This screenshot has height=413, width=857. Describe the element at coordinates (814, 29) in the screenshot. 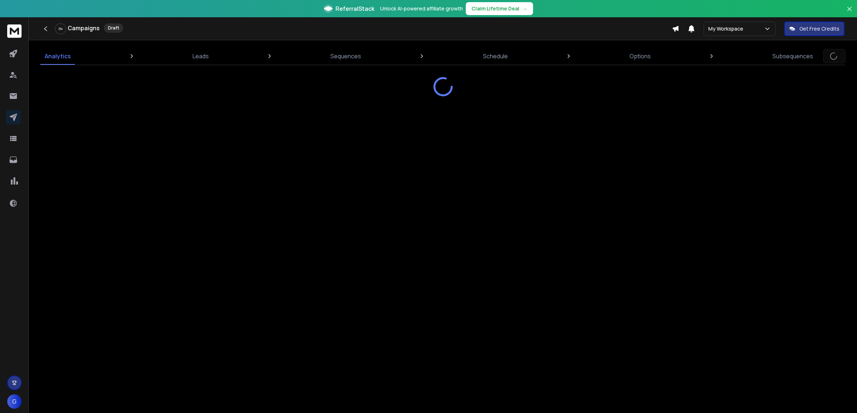

I see `button: Get Free Credits` at that location.